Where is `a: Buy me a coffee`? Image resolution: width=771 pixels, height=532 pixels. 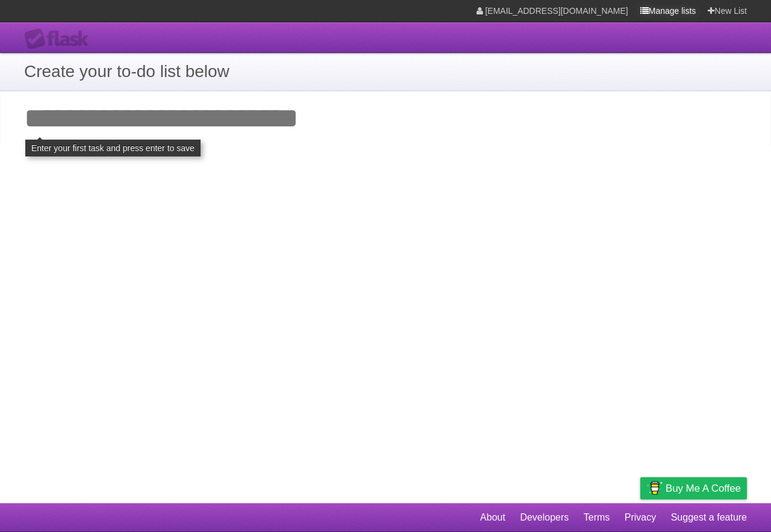
a: Buy me a coffee is located at coordinates (693, 488).